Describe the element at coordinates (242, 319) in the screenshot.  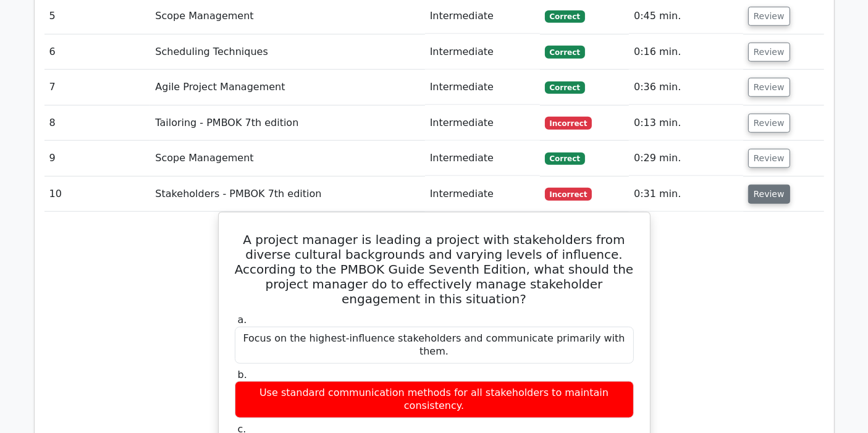
I see `span: a.` at that location.